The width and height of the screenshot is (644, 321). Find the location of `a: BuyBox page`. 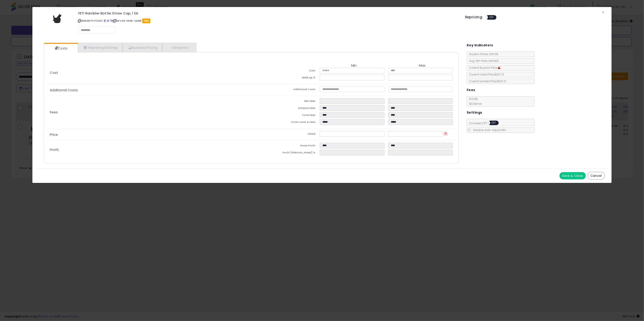

a: BuyBox page is located at coordinates (104, 21).